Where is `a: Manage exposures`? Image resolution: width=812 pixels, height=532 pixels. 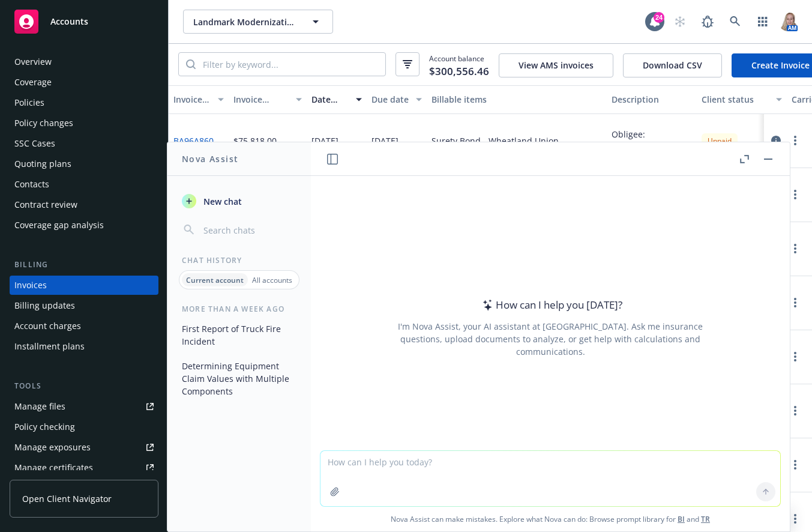
a: Manage exposures is located at coordinates (84, 447).